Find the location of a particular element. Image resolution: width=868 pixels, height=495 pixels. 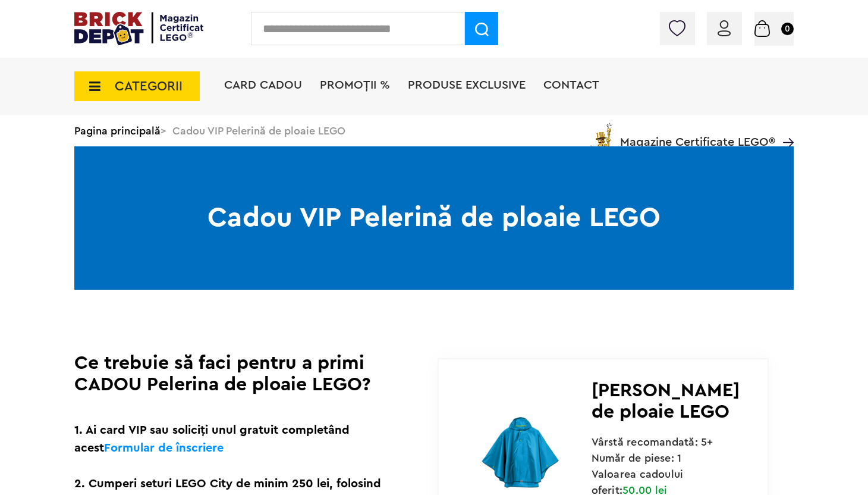

span: Produse exclusive is located at coordinates (467, 85).